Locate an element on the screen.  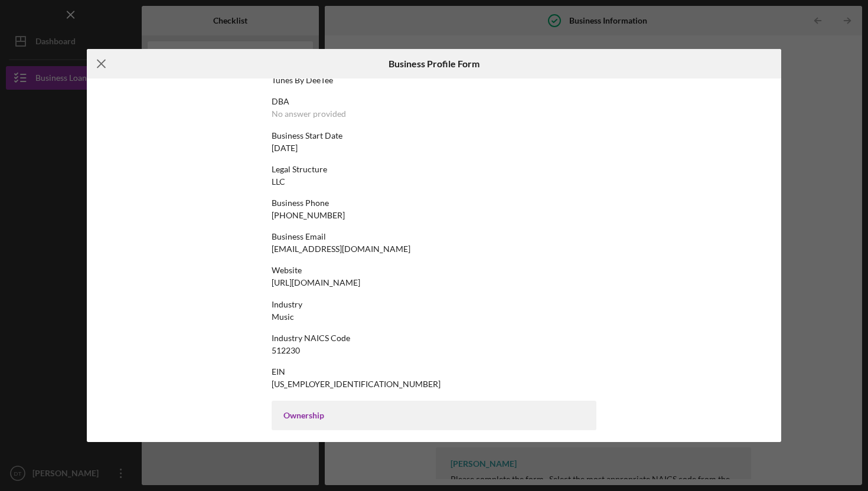
div: Music is located at coordinates (283, 317).